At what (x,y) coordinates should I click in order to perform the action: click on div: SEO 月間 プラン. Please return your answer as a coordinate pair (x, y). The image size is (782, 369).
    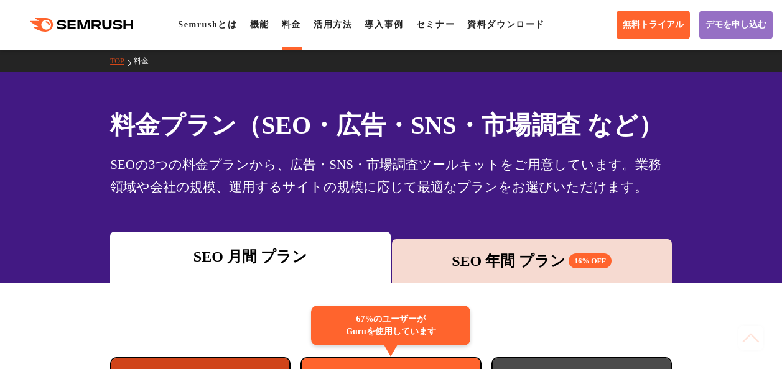
    Looking at the image, I should click on (250, 257).